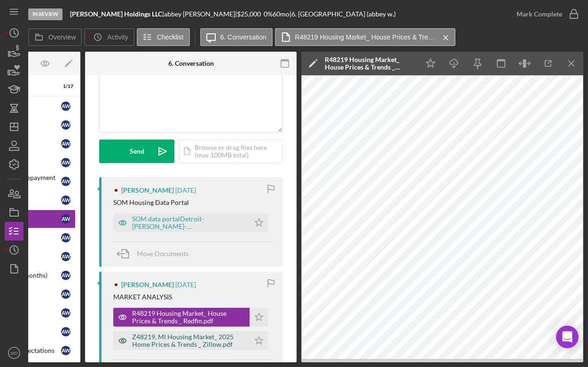  What do you see at coordinates (163, 37) in the screenshot?
I see `button: Checklist` at bounding box center [163, 37].